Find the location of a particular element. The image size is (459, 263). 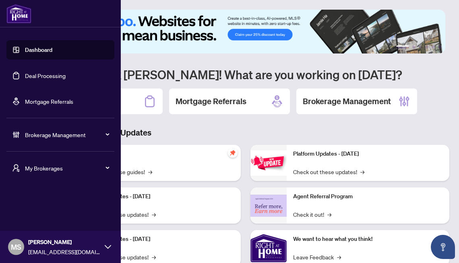

img: logo is located at coordinates (19, 14).